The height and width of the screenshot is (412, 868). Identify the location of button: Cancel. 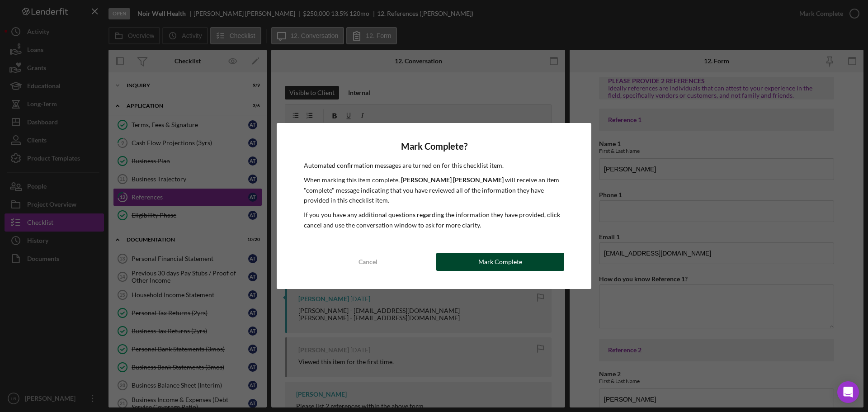
(367, 261).